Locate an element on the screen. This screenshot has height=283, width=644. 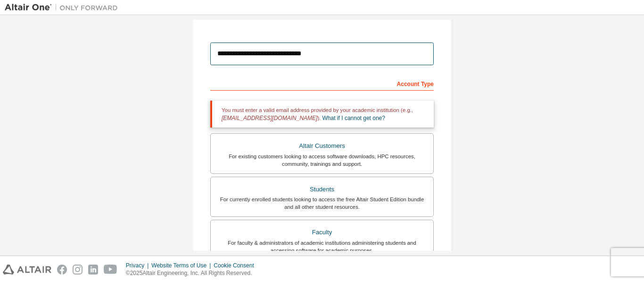
p: © 2025 Altair Engineering, Inc. All Rights Reserved. is located at coordinates (193, 273).